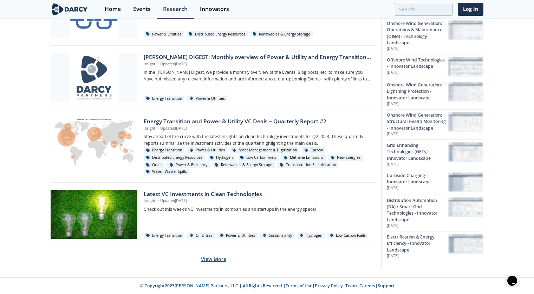  What do you see at coordinates (470, 9) in the screenshot?
I see `a: Log In` at bounding box center [470, 9].